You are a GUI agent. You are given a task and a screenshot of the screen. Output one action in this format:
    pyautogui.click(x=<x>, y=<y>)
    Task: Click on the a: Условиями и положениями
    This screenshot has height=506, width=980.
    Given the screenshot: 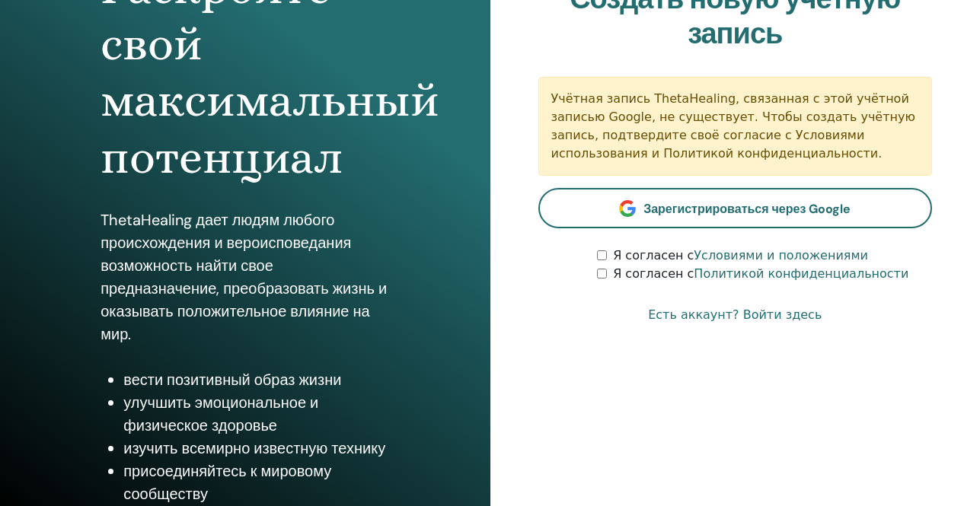 What is the action you would take?
    pyautogui.click(x=781, y=254)
    